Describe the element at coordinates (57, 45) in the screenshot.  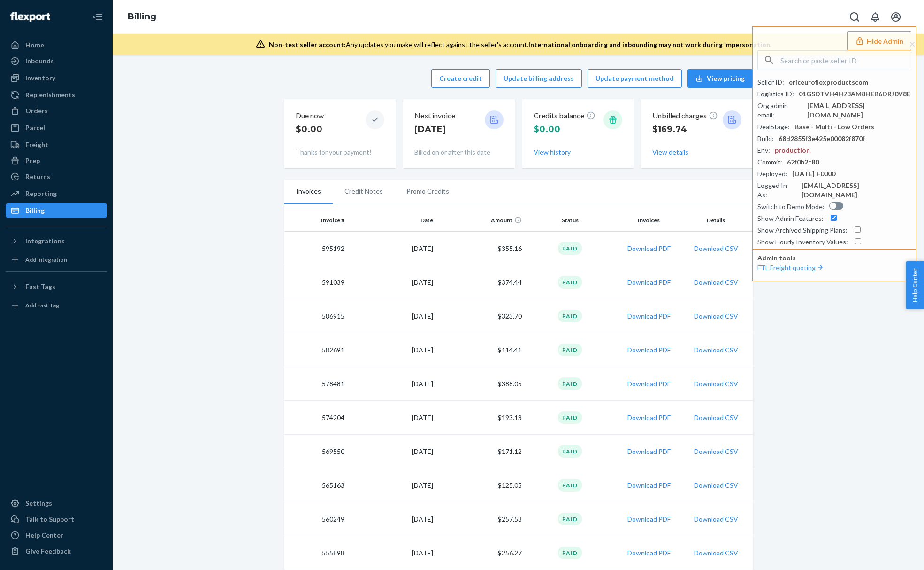
I see `a: Home` at that location.